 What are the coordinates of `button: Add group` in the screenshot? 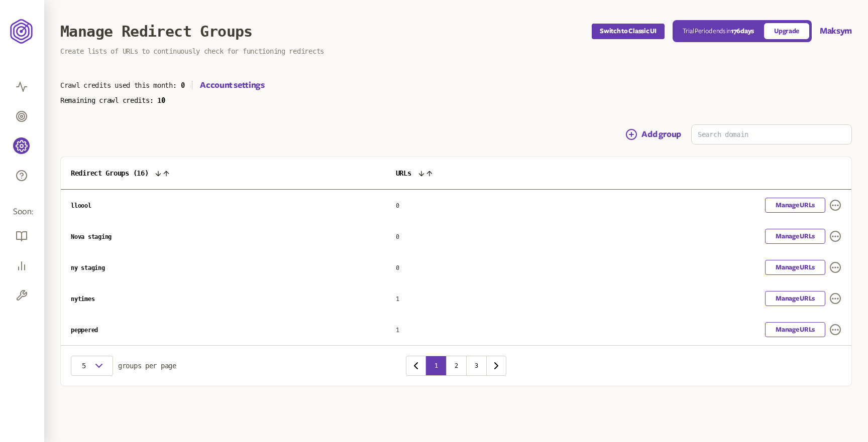 It's located at (654, 135).